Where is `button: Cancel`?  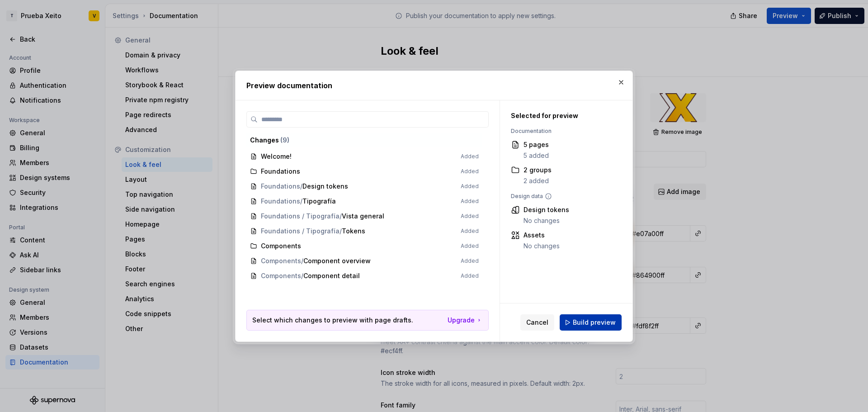
button: Cancel is located at coordinates (537, 322).